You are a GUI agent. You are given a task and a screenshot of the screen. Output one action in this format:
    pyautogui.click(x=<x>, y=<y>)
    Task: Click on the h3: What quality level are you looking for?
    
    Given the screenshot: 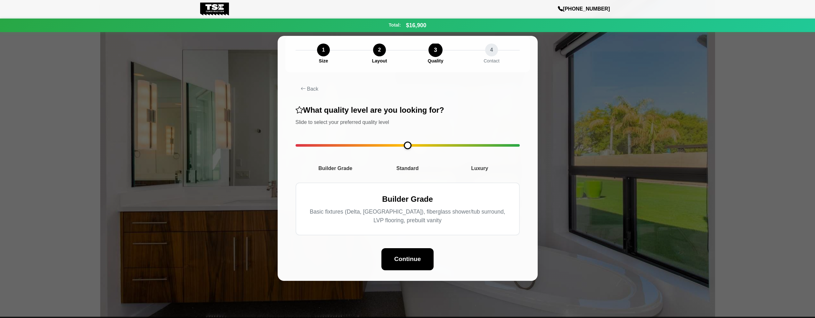 What is the action you would take?
    pyautogui.click(x=408, y=110)
    